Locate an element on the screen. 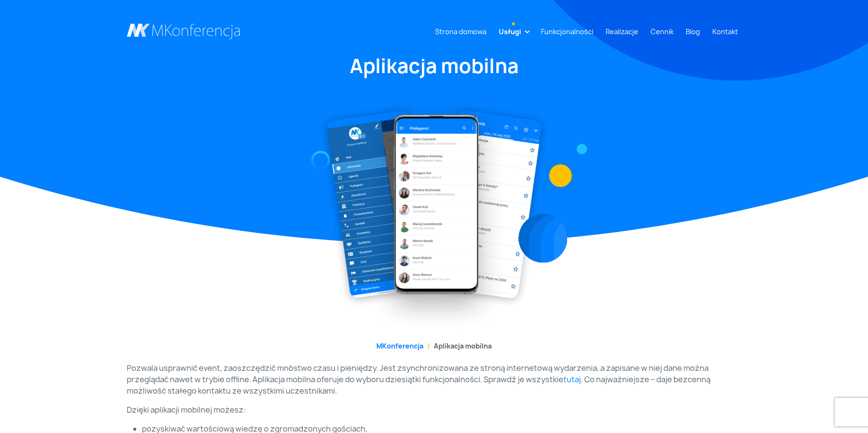  p: Pozwala usprawnić event, zaoszczędzić mnóstwo czasu i pieniędzy. Jest zsynchronizowana ze stroną ... is located at coordinates (434, 379).